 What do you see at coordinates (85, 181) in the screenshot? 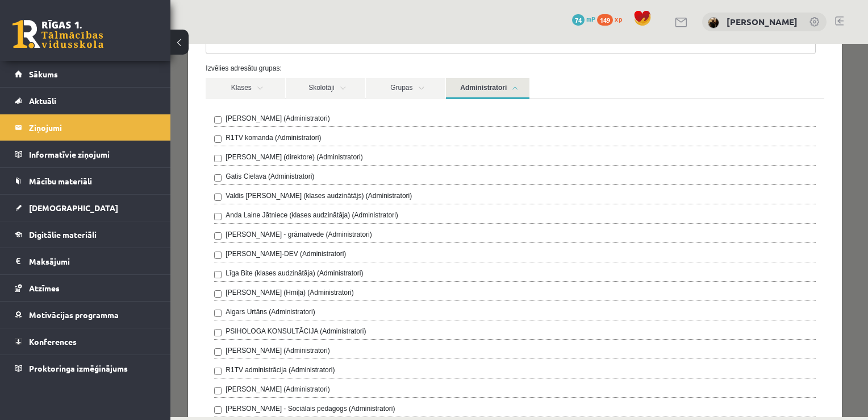
I see `a: Mācību materiāli` at bounding box center [85, 181].